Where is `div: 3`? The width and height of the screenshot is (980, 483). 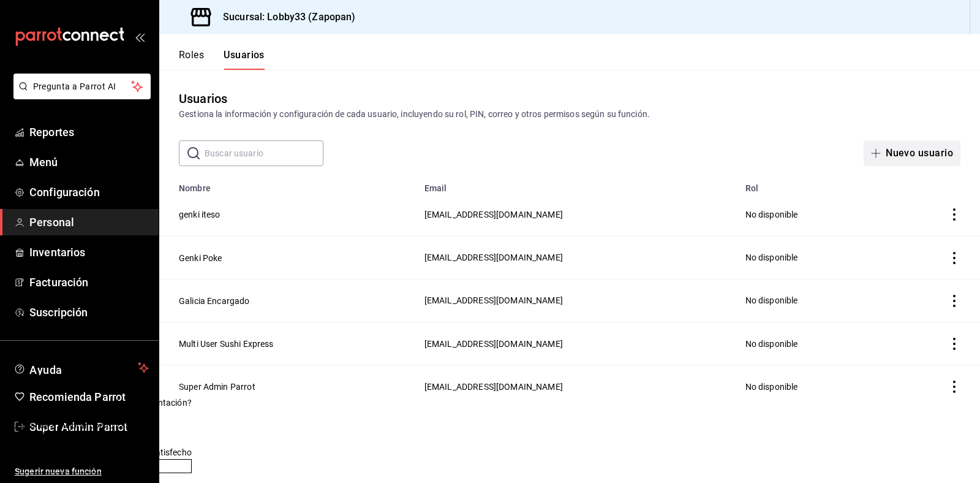
div: 3 is located at coordinates (32, 439).